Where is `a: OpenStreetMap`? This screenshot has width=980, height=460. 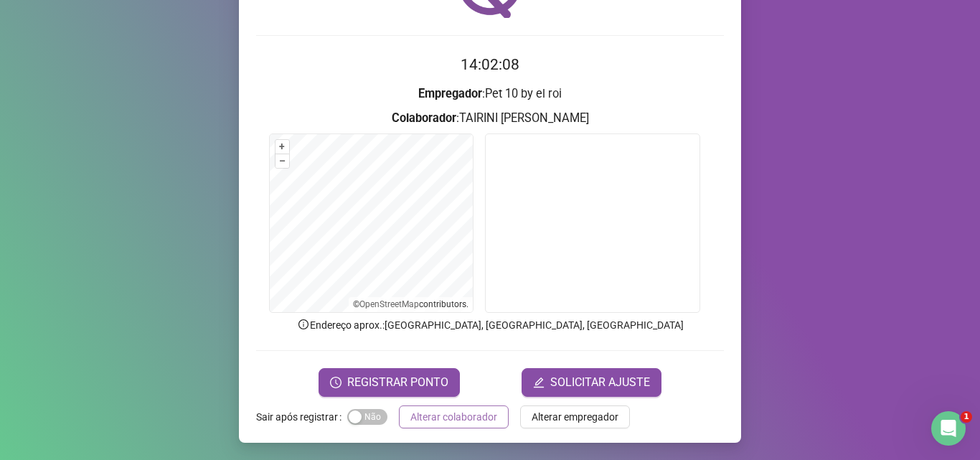 a: OpenStreetMap is located at coordinates (389, 304).